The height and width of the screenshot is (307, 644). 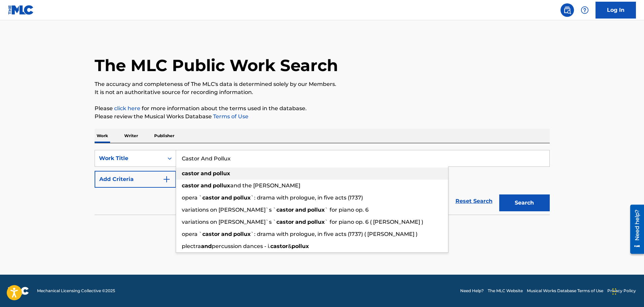 I want to click on img: MLC Logo, so click(x=21, y=10).